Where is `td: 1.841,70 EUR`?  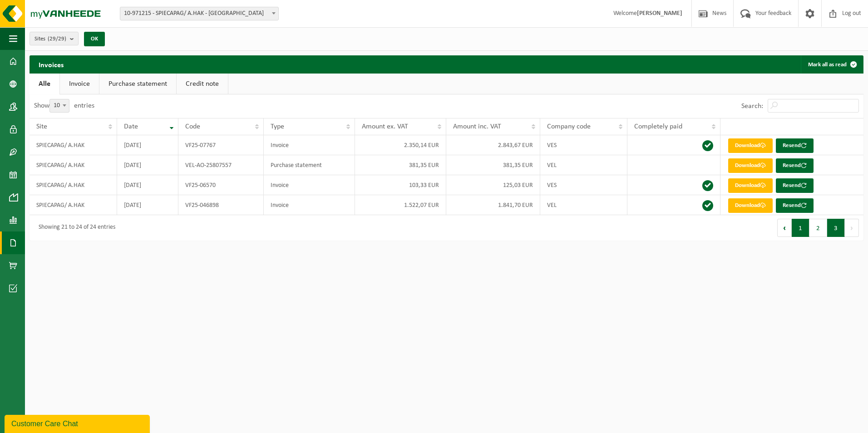
td: 1.841,70 EUR is located at coordinates (493, 205).